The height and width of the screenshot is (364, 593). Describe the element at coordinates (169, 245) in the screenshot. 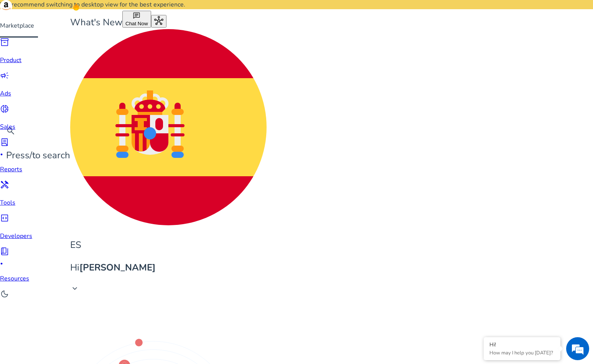

I see `p: ES` at that location.